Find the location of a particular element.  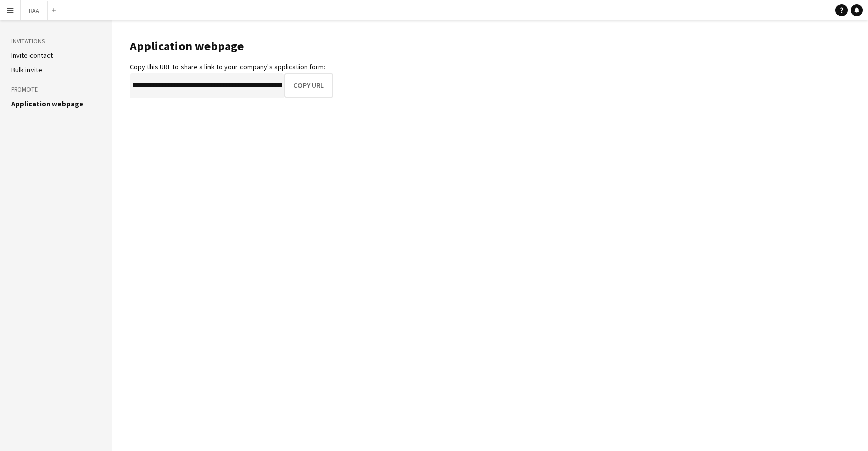

h1: Application webpage is located at coordinates (232, 46).